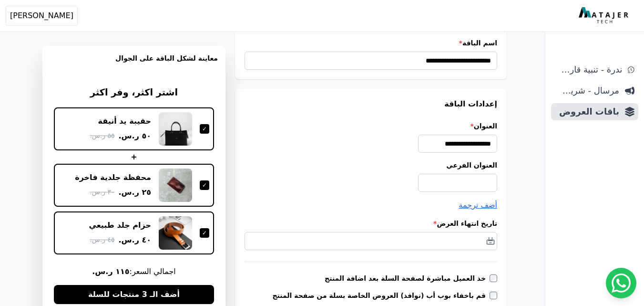  What do you see at coordinates (587, 112) in the screenshot?
I see `span: باقات العروض` at bounding box center [587, 112].